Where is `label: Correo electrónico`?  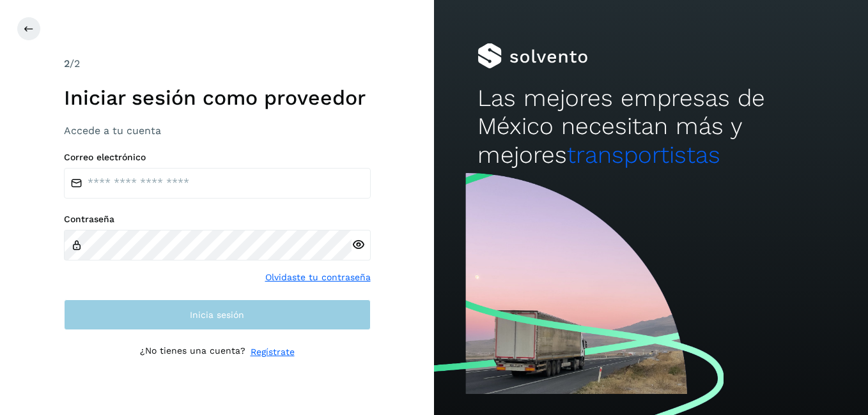 label: Correo electrónico is located at coordinates (217, 157).